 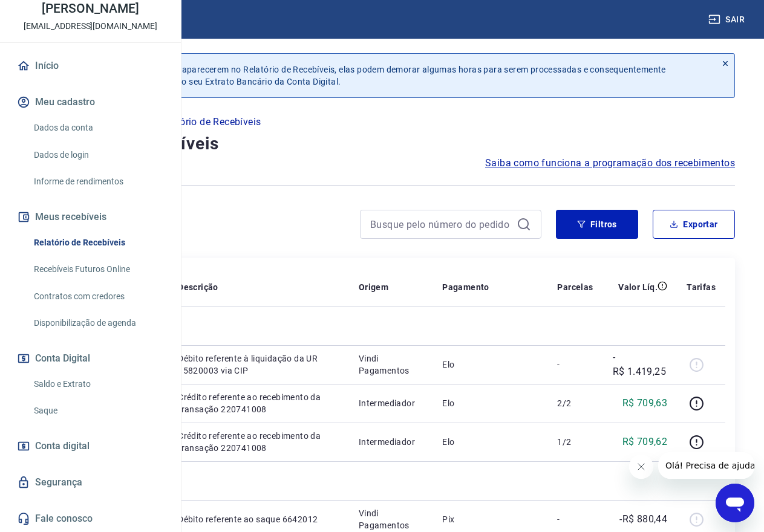 I want to click on input: Busque pelo número do pedido, so click(x=441, y=224).